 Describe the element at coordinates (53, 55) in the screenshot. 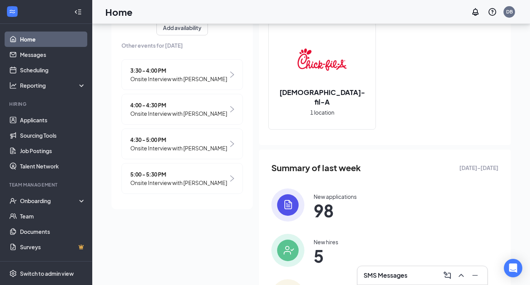

I see `a: Messages` at that location.